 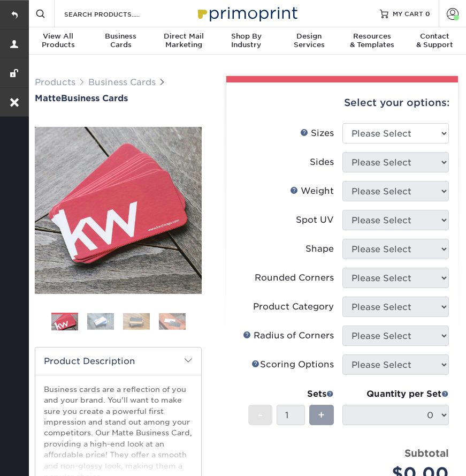 What do you see at coordinates (246, 36) in the screenshot?
I see `span: Shop By` at bounding box center [246, 36].